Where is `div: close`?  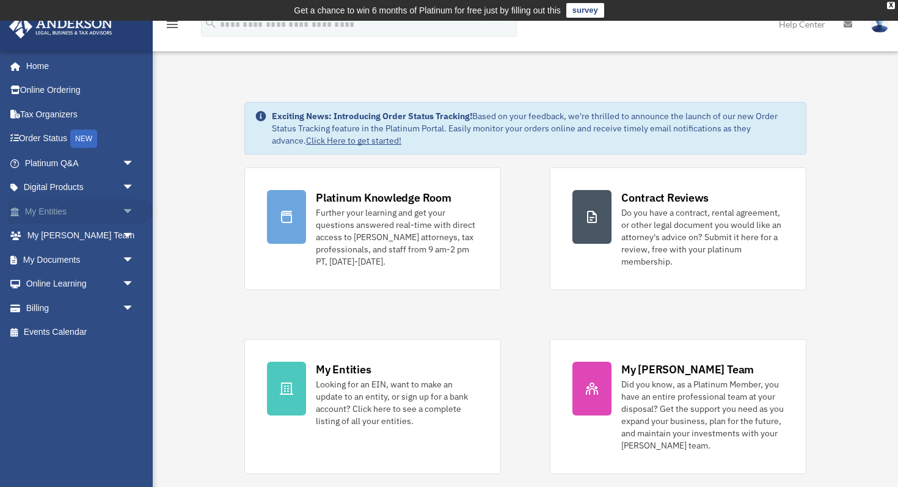 div: close is located at coordinates (891, 6).